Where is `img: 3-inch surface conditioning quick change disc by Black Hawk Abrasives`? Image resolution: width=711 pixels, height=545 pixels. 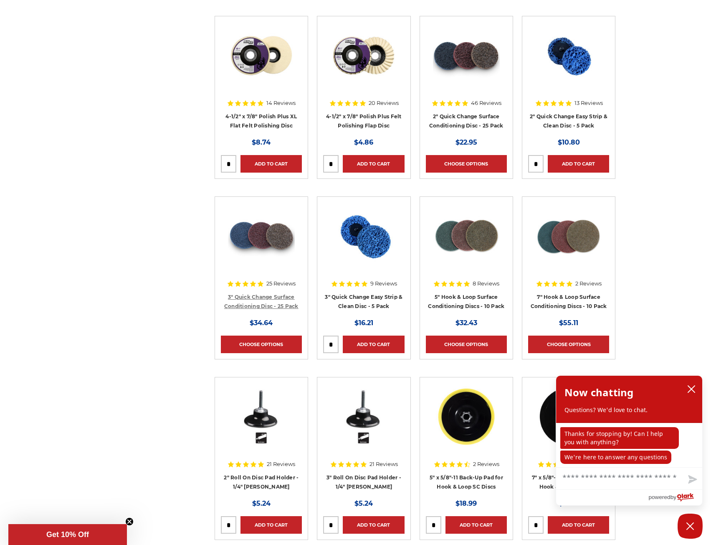 img: 3-inch surface conditioning quick change disc by Black Hawk Abrasives is located at coordinates (261, 236).